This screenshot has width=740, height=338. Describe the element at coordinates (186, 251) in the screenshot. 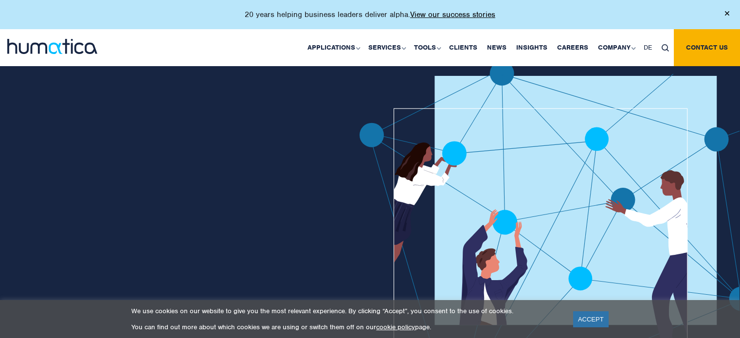

I see `a: View success stories` at that location.